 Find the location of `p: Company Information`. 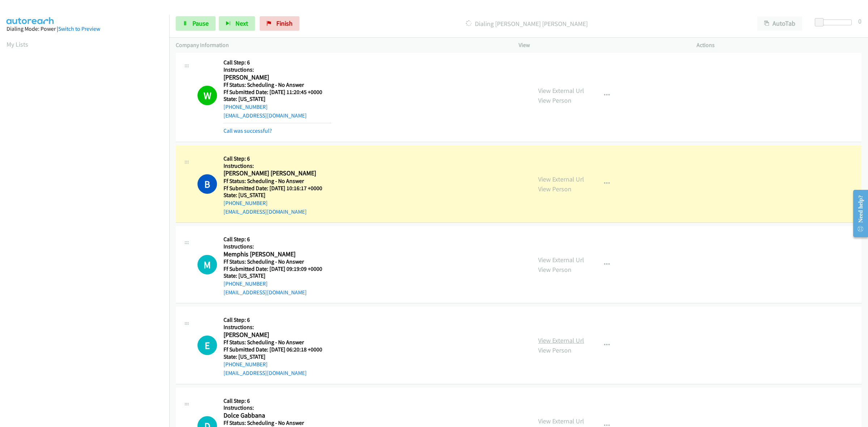

p: Company Information is located at coordinates (341, 45).